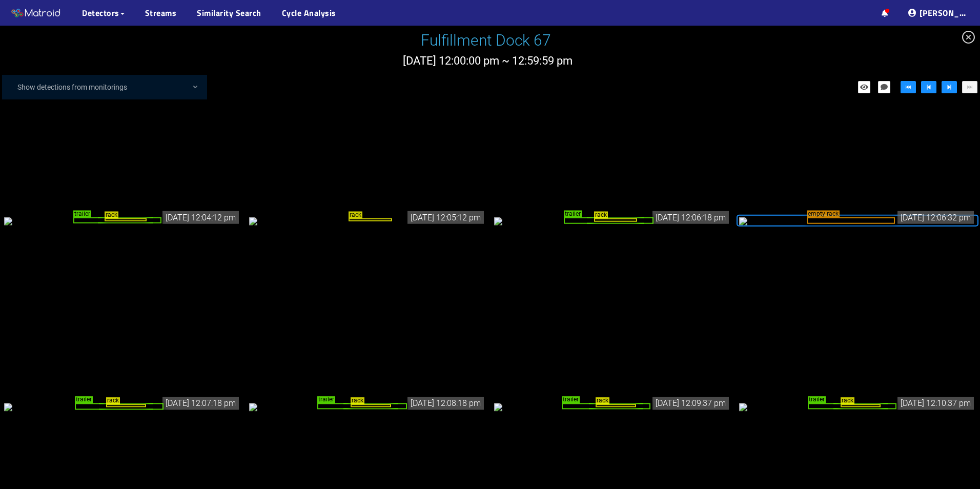 The height and width of the screenshot is (489, 980). What do you see at coordinates (823, 214) in the screenshot?
I see `span: empty rack` at bounding box center [823, 214].